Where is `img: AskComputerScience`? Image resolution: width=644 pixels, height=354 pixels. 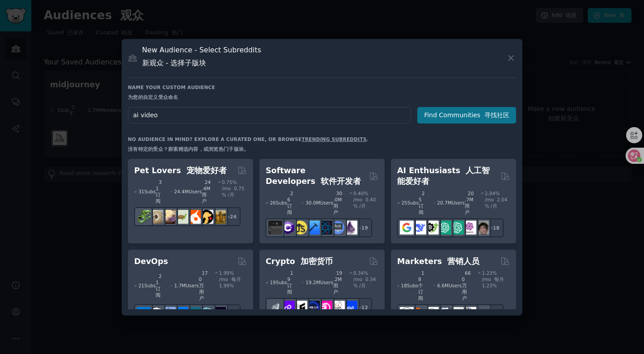
img: AskComputerScience is located at coordinates (337, 228).